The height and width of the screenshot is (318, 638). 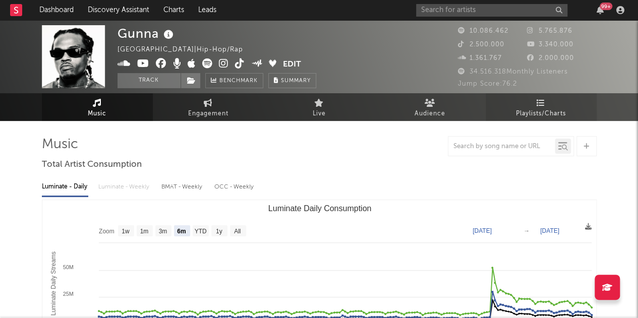 I want to click on span: 2.500.000, so click(x=481, y=44).